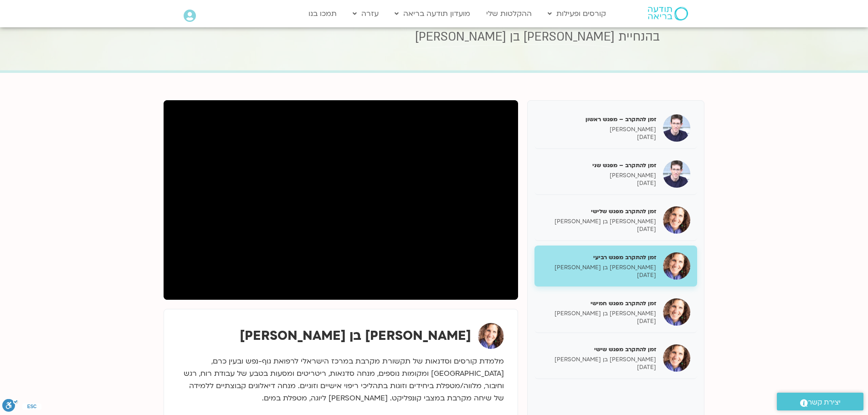 This screenshot has height=415, width=868. Describe the element at coordinates (676, 358) in the screenshot. I see `img: זמן להתקרב מפגש שישי` at that location.